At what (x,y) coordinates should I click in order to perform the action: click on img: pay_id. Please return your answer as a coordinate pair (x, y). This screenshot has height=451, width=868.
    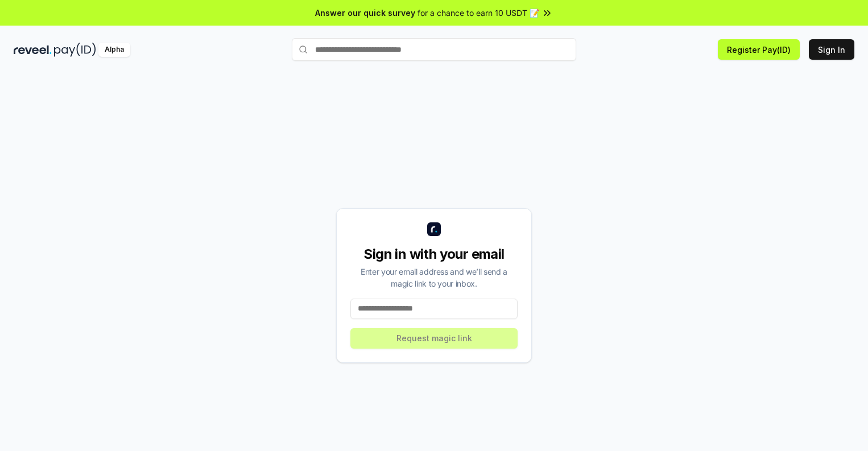
    Looking at the image, I should click on (75, 49).